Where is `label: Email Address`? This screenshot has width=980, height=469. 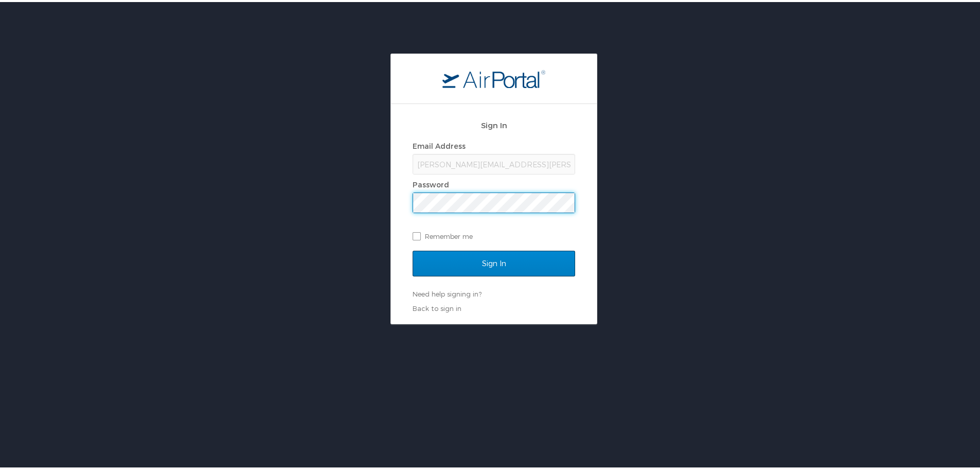 label: Email Address is located at coordinates (439, 143).